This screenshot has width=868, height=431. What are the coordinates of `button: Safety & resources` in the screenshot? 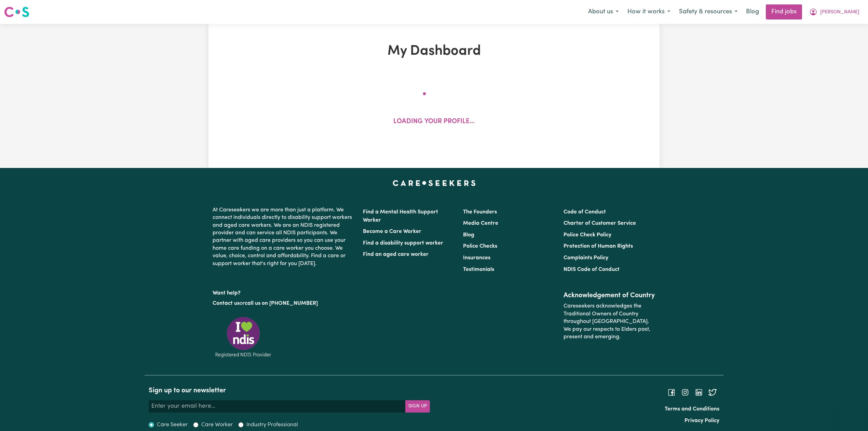 It's located at (708, 12).